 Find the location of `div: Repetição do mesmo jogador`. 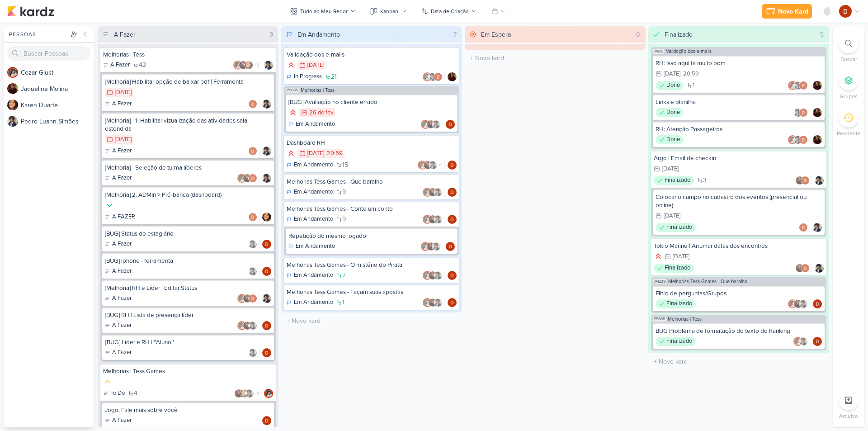

div: Repetição do mesmo jogador is located at coordinates (372, 236).